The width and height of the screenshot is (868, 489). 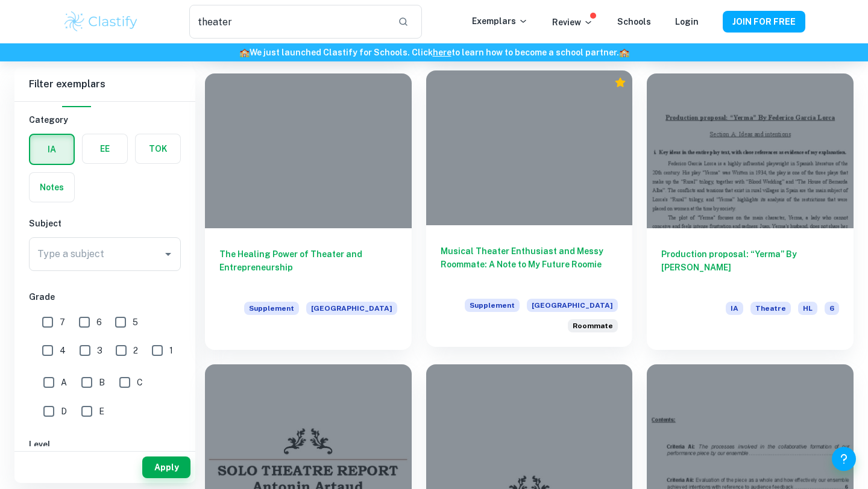 I want to click on a: JOIN FOR FREE, so click(x=763, y=21).